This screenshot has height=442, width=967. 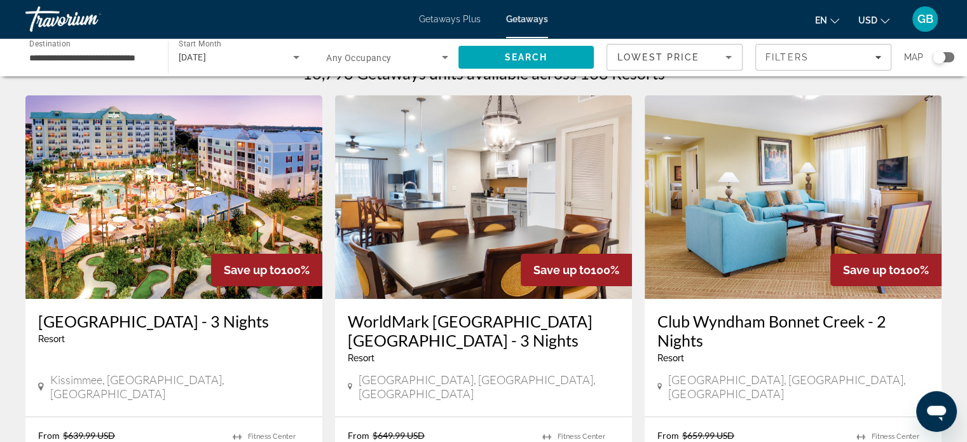 I want to click on input: Select destination, so click(x=90, y=58).